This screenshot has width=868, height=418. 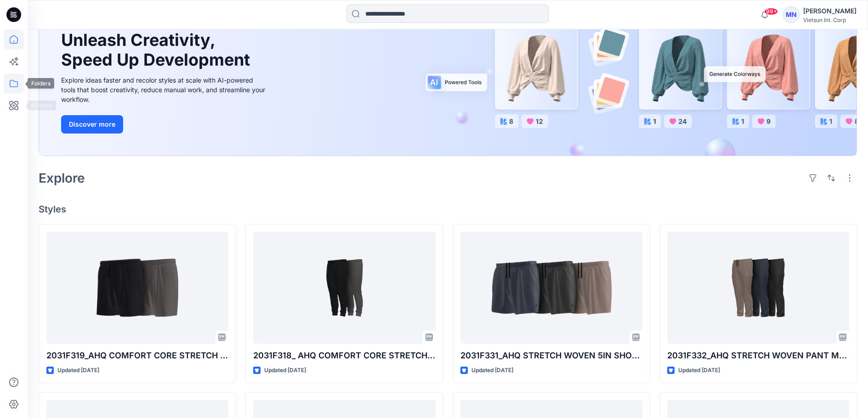 What do you see at coordinates (551, 288) in the screenshot?
I see `a: 2031F331_AHQ STRETCH WOVEN 5IN SHORT MEN WESTERN_AW26` at bounding box center [551, 288].